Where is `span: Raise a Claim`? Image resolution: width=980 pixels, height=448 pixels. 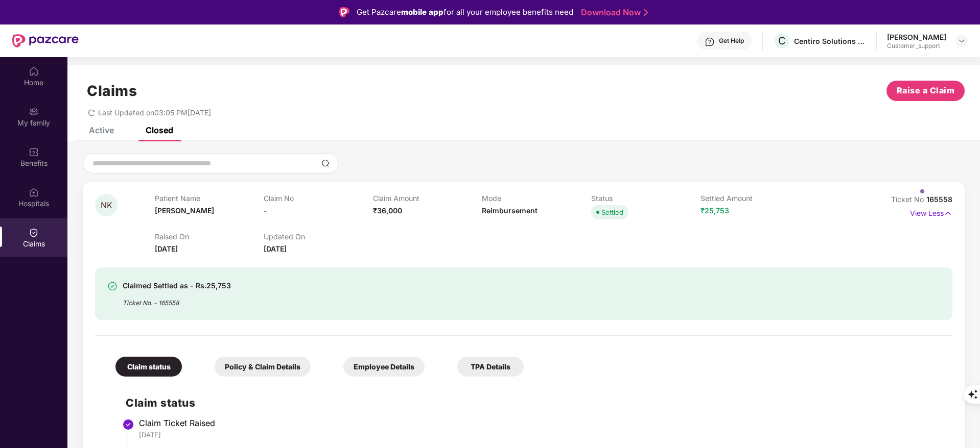 span: Raise a Claim is located at coordinates (926, 91).